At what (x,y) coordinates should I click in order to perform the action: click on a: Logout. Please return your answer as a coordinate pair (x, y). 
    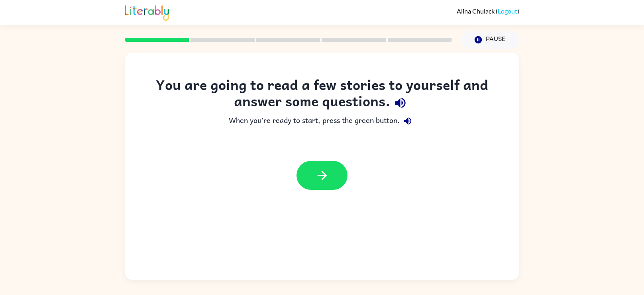
    Looking at the image, I should click on (507, 11).